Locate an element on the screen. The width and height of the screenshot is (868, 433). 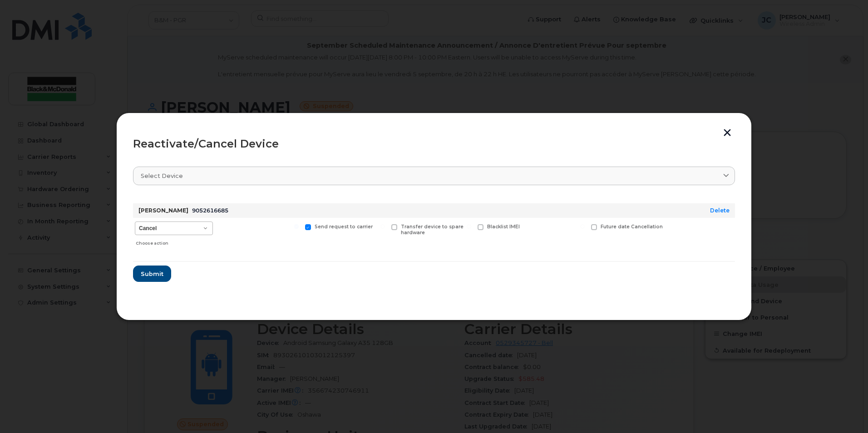
input: Future date Cancellation is located at coordinates (582, 227).